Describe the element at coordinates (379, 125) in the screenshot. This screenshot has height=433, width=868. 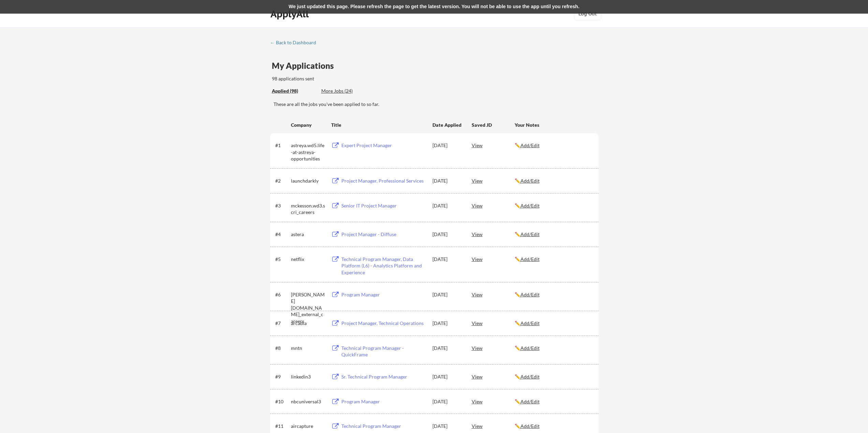
I see `div: Title` at that location.